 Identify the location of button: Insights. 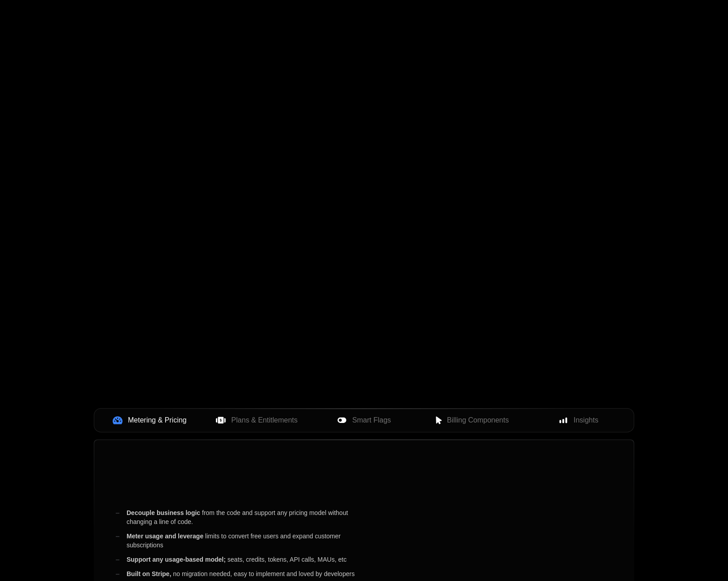
(578, 420).